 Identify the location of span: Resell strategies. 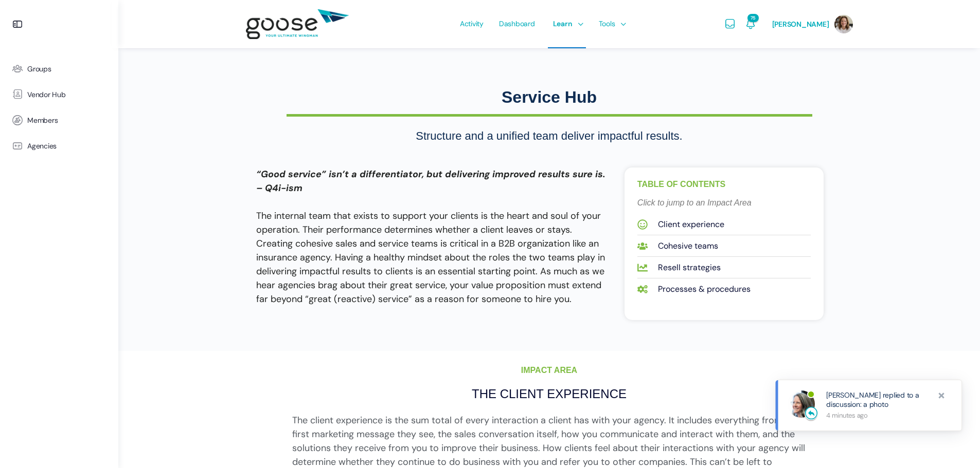
(688, 267).